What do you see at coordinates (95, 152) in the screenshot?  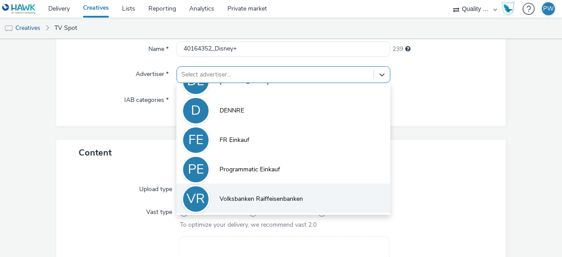 I see `span: Content` at bounding box center [95, 152].